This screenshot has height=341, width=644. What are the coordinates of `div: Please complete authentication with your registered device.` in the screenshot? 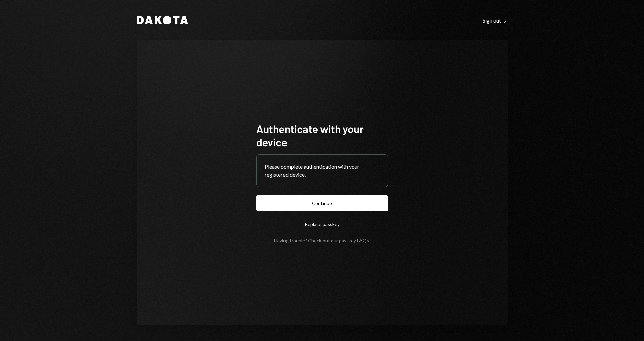 It's located at (322, 170).